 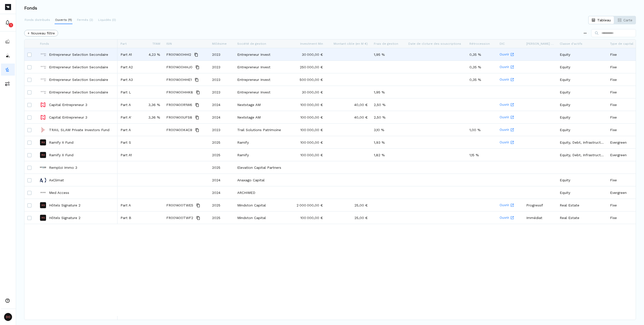 I want to click on button: + Nouveau filtre, so click(x=41, y=33).